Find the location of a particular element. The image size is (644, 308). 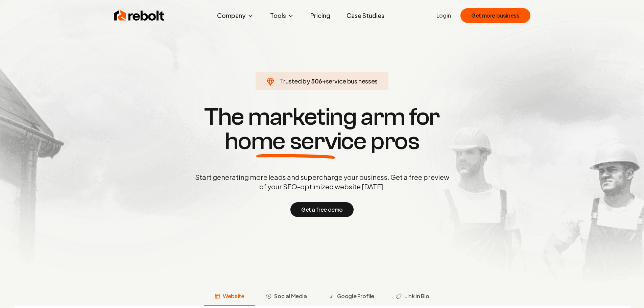

span: Google Profile is located at coordinates (356, 296).